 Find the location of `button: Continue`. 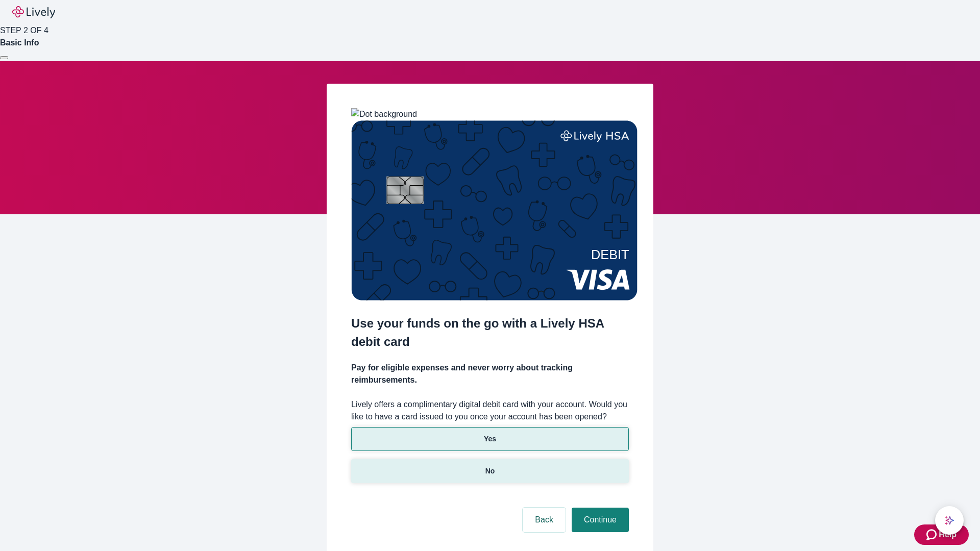

button: Continue is located at coordinates (600, 520).